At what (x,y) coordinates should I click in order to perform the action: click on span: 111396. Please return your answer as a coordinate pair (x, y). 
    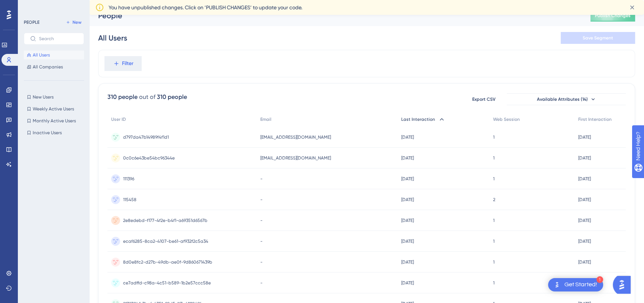
    Looking at the image, I should click on (128, 179).